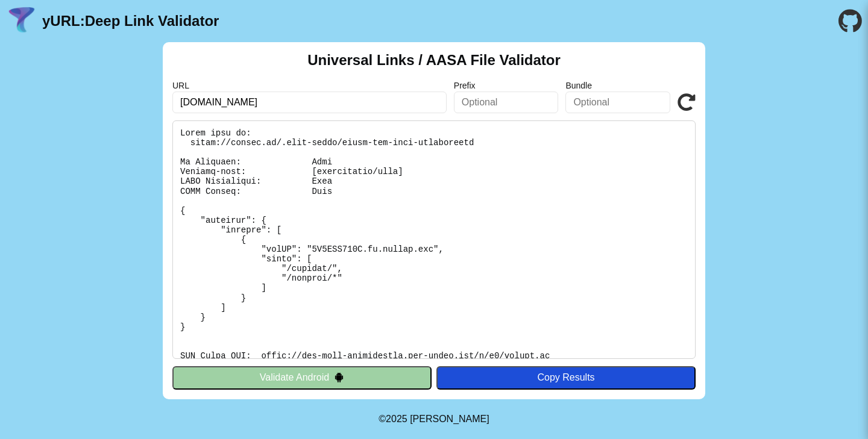  I want to click on button: Validate Android, so click(302, 377).